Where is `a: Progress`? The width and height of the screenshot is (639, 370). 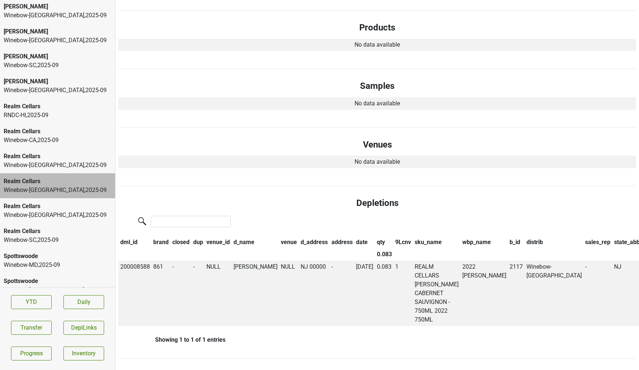
a: Progress is located at coordinates (31, 353).